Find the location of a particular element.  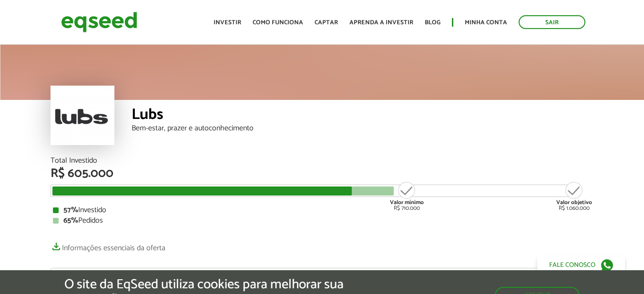

a: Captar is located at coordinates (326, 23).